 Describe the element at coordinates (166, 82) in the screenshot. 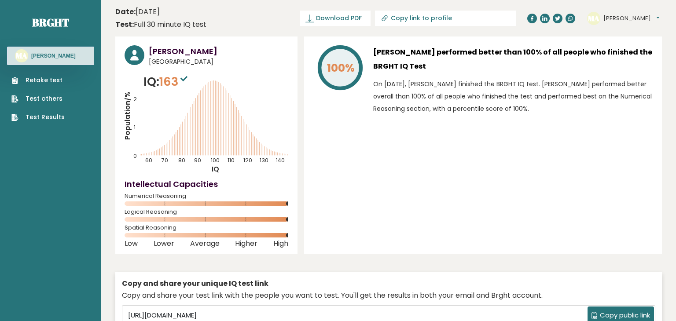

I see `p: IQ:` at that location.